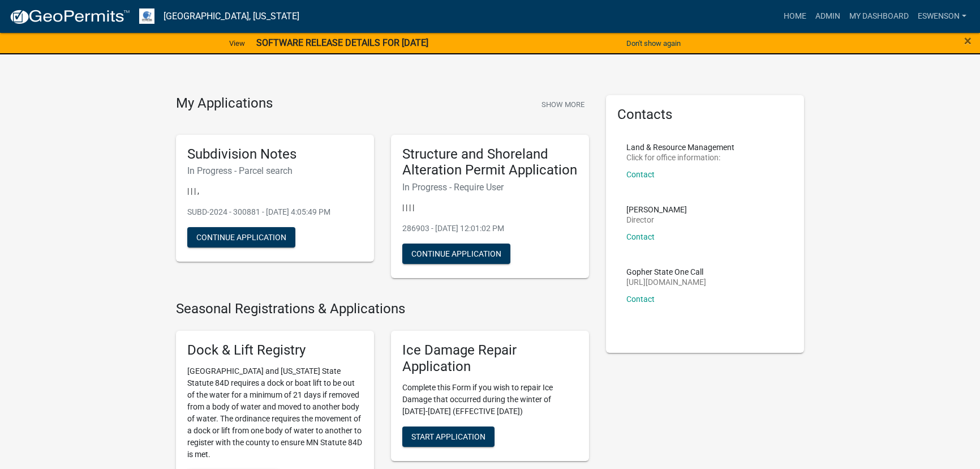  I want to click on h5: Structure and Shoreland Alteration Permit Application, so click(490, 162).